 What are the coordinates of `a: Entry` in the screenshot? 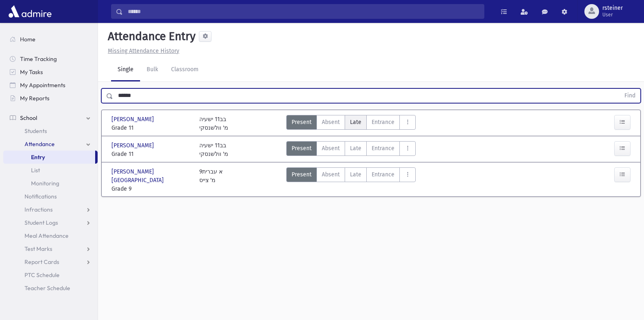 It's located at (49, 157).